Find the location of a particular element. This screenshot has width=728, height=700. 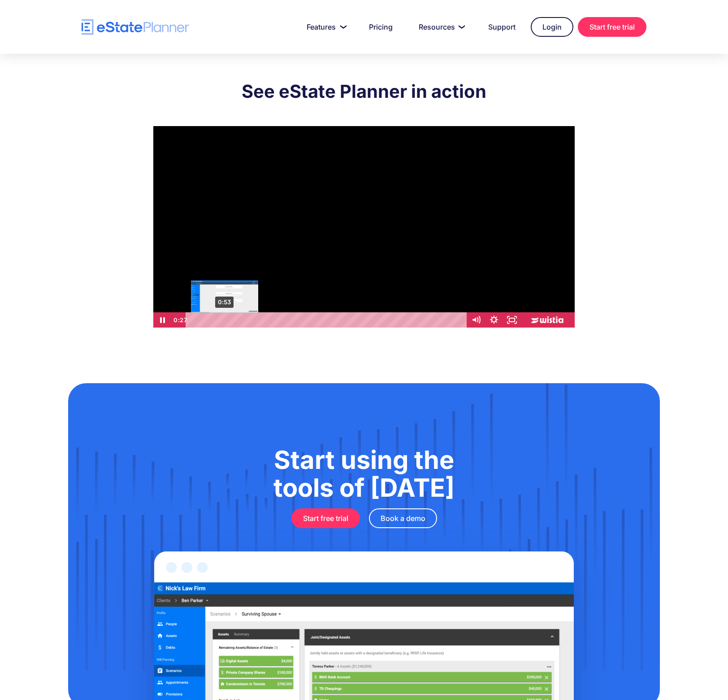

a: Support is located at coordinates (502, 27).